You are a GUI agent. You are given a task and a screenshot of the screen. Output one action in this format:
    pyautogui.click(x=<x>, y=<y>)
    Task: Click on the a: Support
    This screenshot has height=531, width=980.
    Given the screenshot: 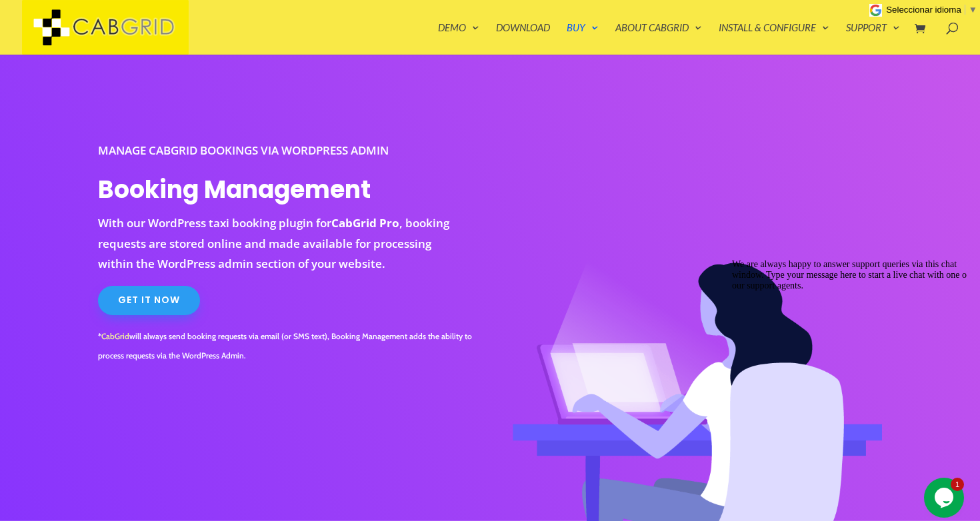 What is the action you would take?
    pyautogui.click(x=873, y=39)
    